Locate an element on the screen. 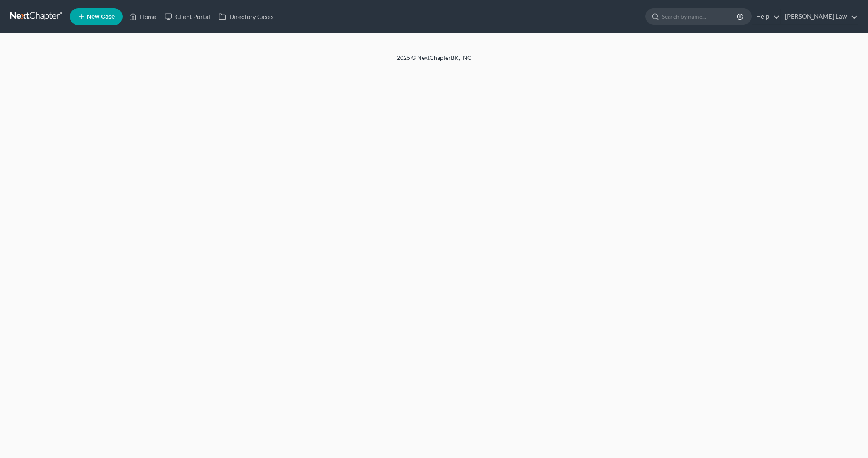 The height and width of the screenshot is (458, 868). div: 2025 © NextChapterBK, INC is located at coordinates (434, 61).